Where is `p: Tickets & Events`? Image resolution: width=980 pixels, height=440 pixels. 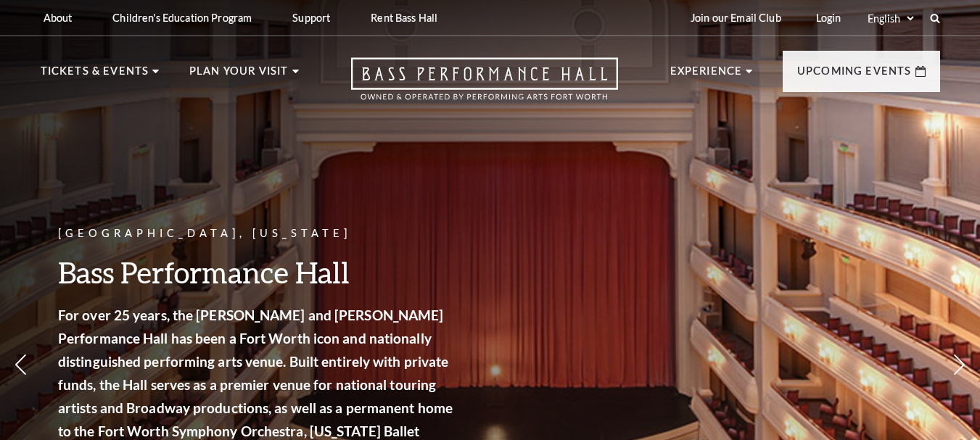 p: Tickets & Events is located at coordinates (95, 76).